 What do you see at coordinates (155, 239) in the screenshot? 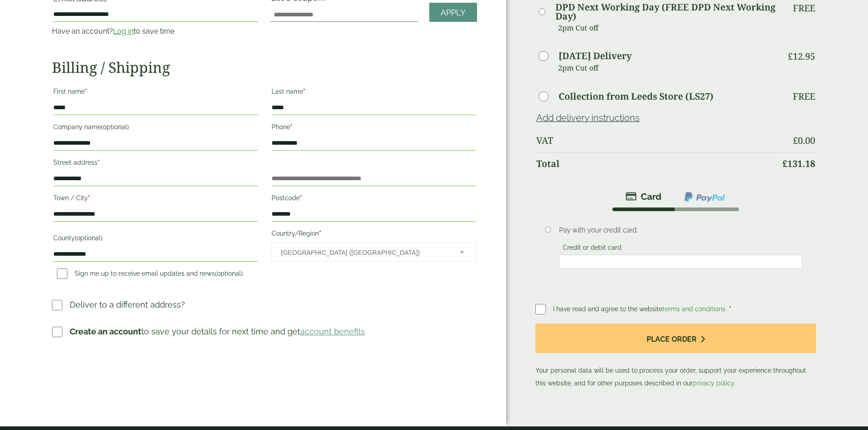
I see `label: County` at bounding box center [155, 239].